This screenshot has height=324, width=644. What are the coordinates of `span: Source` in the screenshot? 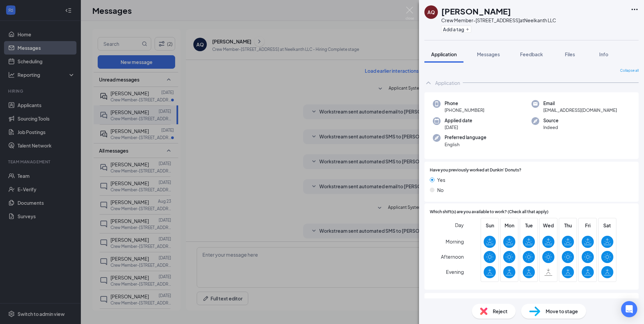 It's located at (551, 121).